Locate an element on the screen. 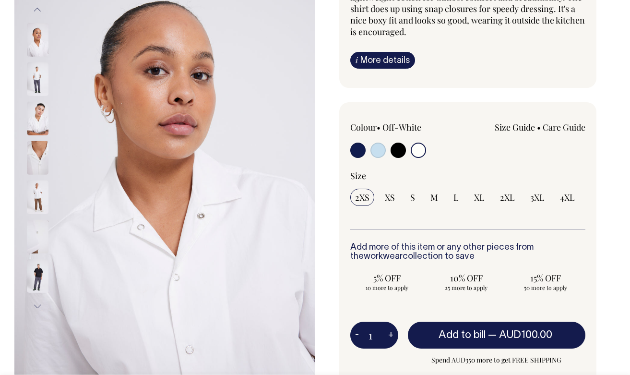 The height and width of the screenshot is (375, 630). span: 2XL is located at coordinates (507, 197).